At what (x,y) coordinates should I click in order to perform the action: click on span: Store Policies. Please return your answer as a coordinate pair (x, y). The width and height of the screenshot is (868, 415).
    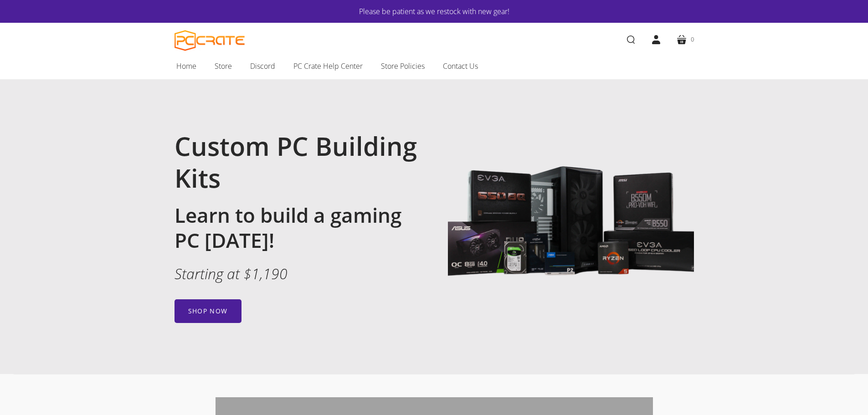
    Looking at the image, I should click on (403, 66).